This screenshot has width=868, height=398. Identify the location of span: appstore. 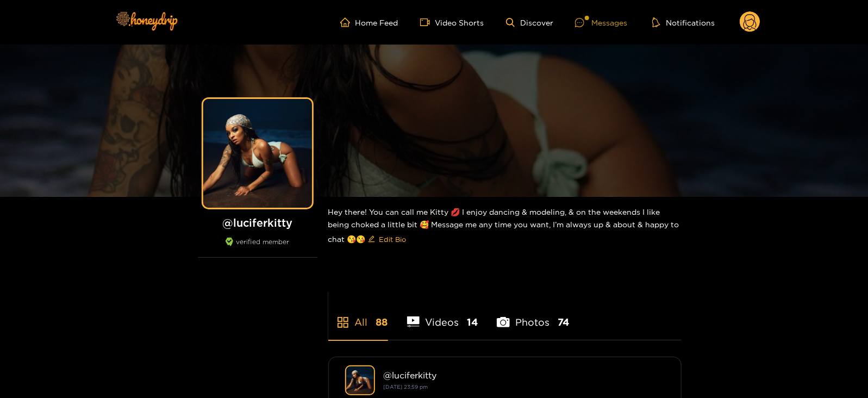
(343, 322).